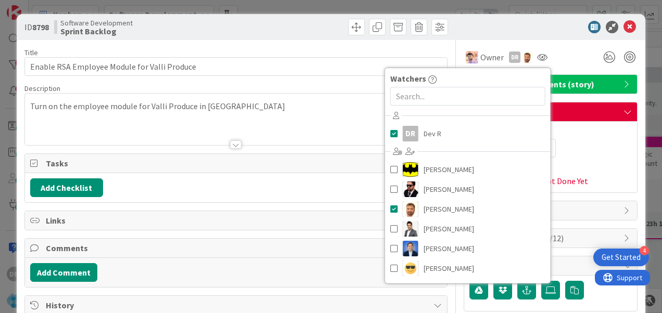  Describe the element at coordinates (237, 306) in the screenshot. I see `span: History` at that location.